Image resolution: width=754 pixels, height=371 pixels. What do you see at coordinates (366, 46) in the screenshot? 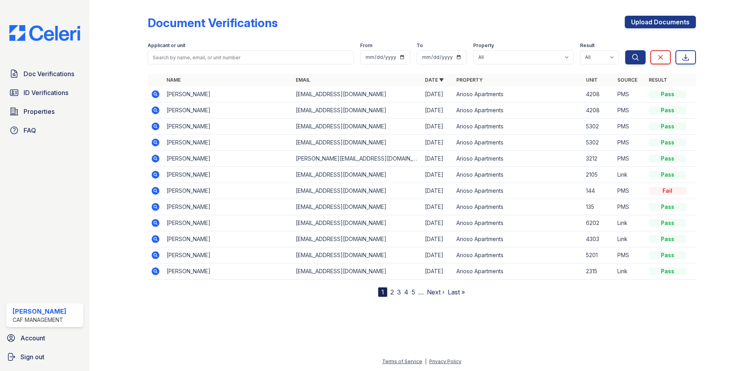
I see `label: From` at bounding box center [366, 46].